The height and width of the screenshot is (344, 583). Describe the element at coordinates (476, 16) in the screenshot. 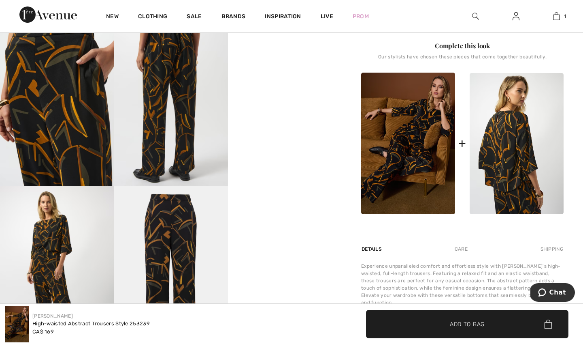

I see `img: search the website` at that location.